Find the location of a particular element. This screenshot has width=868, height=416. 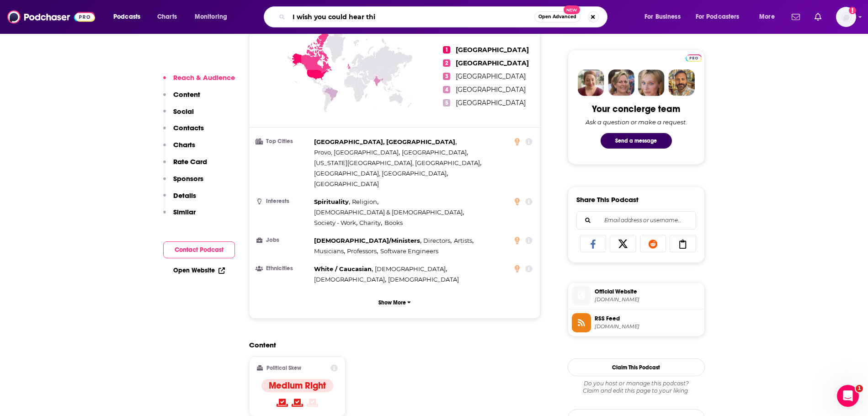

span: Monitoring is located at coordinates (210, 17).